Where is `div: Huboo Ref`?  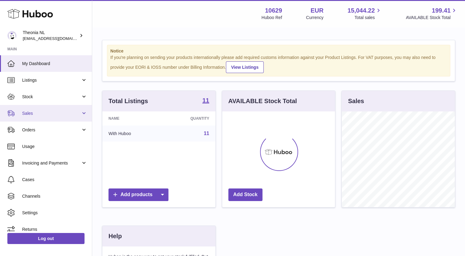 div: Huboo Ref is located at coordinates (271, 18).